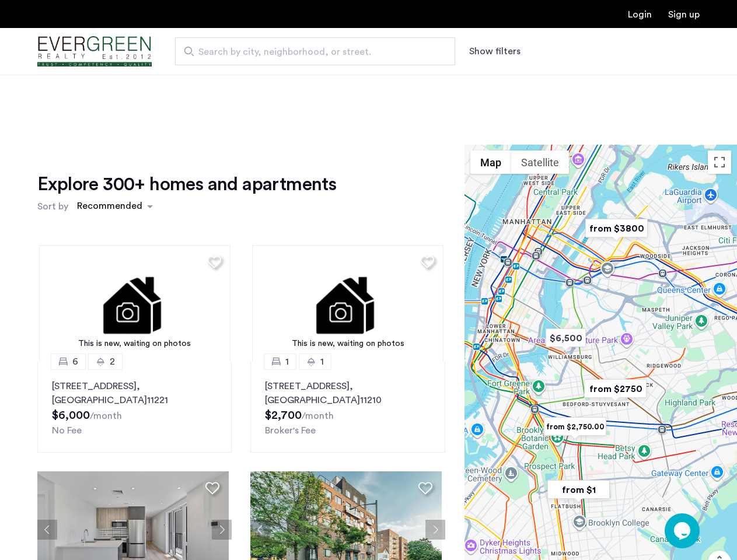  What do you see at coordinates (539, 163) in the screenshot?
I see `button: Show satellite imagery` at bounding box center [539, 163].